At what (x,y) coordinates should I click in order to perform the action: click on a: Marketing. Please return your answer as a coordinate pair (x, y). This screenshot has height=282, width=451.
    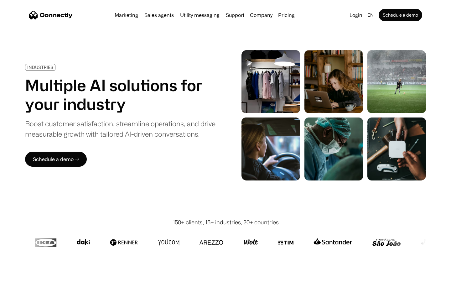
    Looking at the image, I should click on (126, 15).